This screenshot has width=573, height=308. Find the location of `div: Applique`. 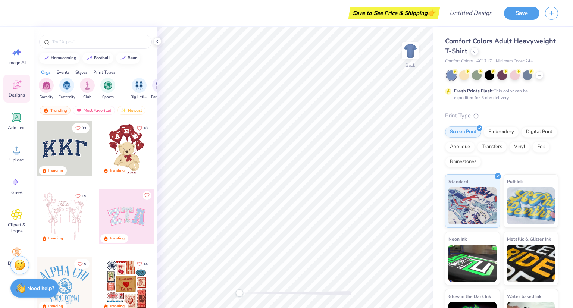

div: Applique is located at coordinates (460, 147).